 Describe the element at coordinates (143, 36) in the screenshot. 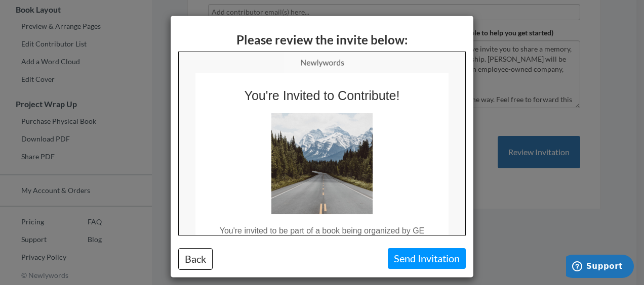

I see `td: You're Invited to Contribute!` at that location.